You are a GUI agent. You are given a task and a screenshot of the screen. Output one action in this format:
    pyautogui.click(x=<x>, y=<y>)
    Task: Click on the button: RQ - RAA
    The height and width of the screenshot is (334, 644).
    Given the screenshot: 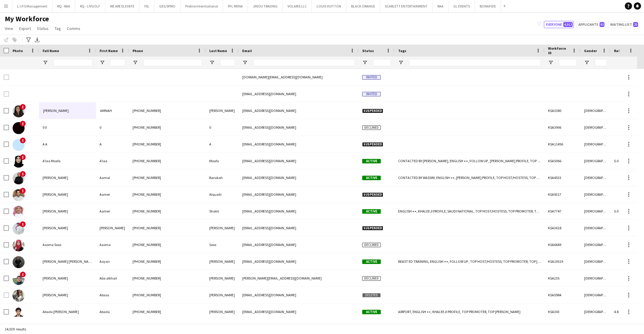 What is the action you would take?
    pyautogui.click(x=64, y=6)
    